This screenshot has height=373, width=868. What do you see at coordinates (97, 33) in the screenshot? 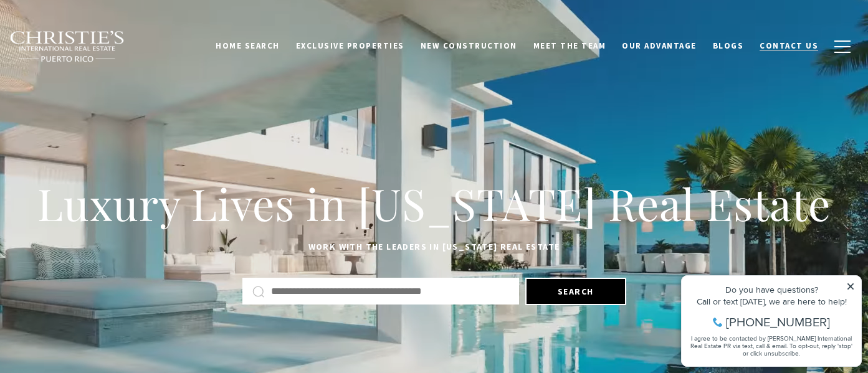
I see `div: Do you have questions?` at bounding box center [97, 33].